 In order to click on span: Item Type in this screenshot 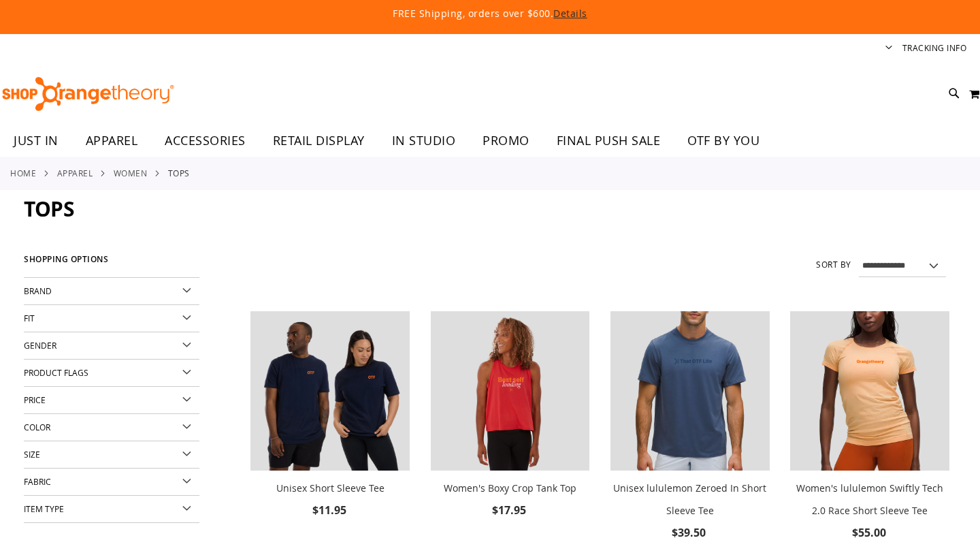, I will do `click(44, 509)`.